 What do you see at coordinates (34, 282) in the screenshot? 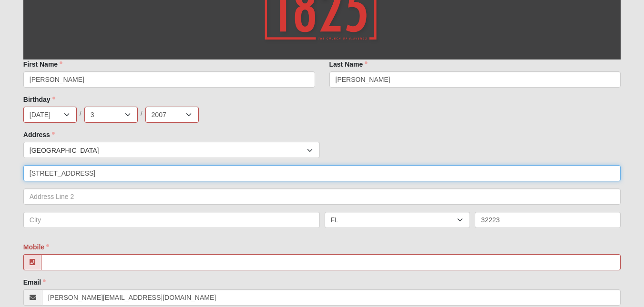
I see `label: Email` at bounding box center [34, 282].